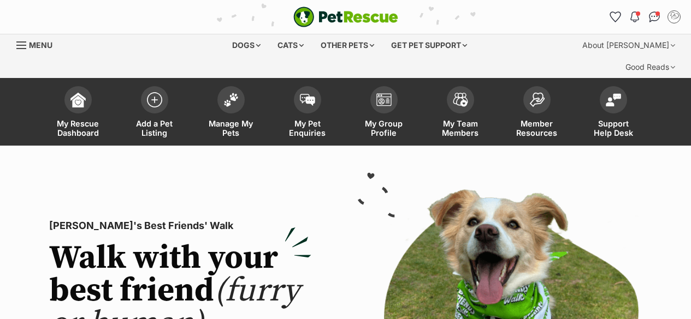 This screenshot has height=319, width=691. Describe the element at coordinates (460, 128) in the screenshot. I see `span: My Team Members` at that location.